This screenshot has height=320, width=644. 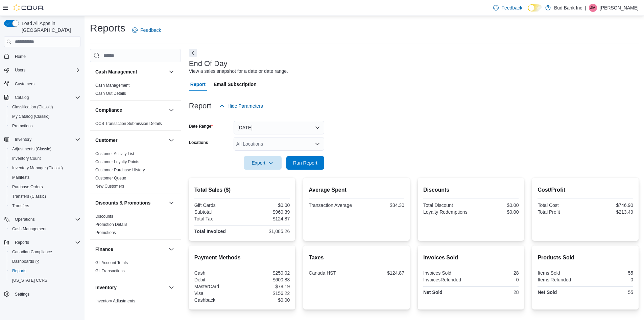 What do you see at coordinates (32, 252) in the screenshot?
I see `span: Canadian Compliance` at bounding box center [32, 252].